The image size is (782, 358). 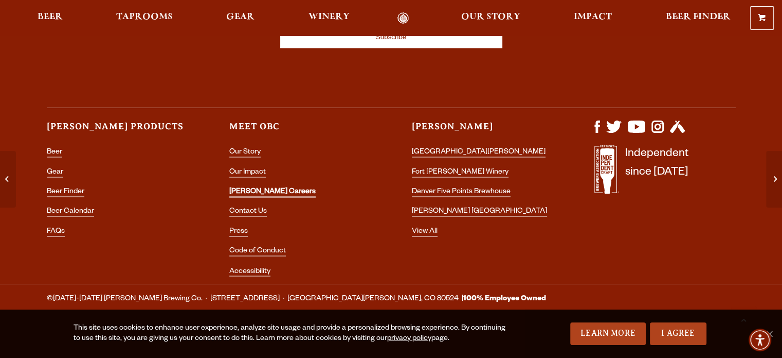 I want to click on strong: 100% Employee Owned, so click(x=505, y=298).